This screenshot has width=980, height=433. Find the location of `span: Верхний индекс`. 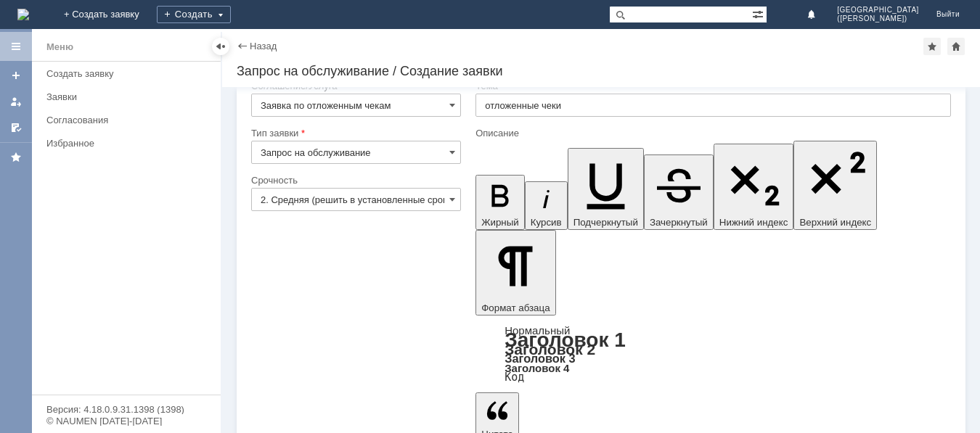

span: Верхний индекс is located at coordinates (835, 222).